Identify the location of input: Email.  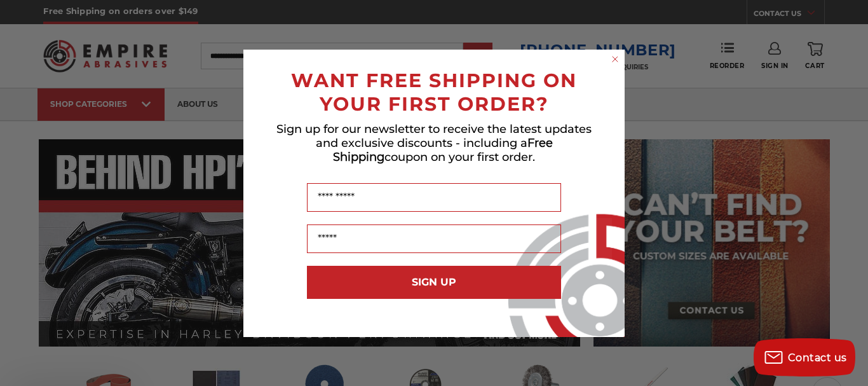
(434, 238).